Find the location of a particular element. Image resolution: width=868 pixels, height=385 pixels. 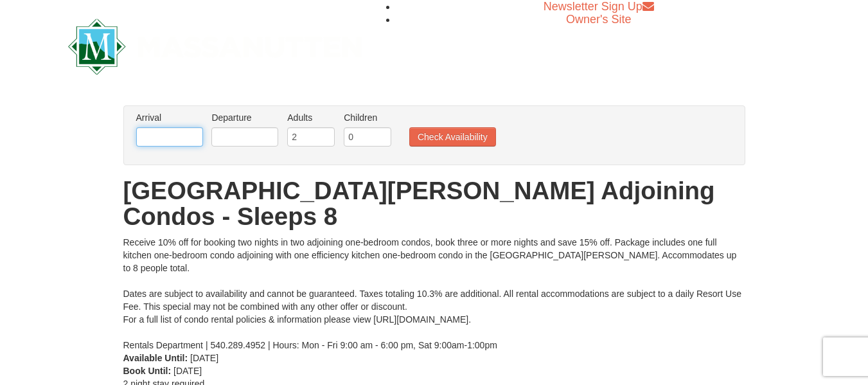

label: Children is located at coordinates (367, 118).